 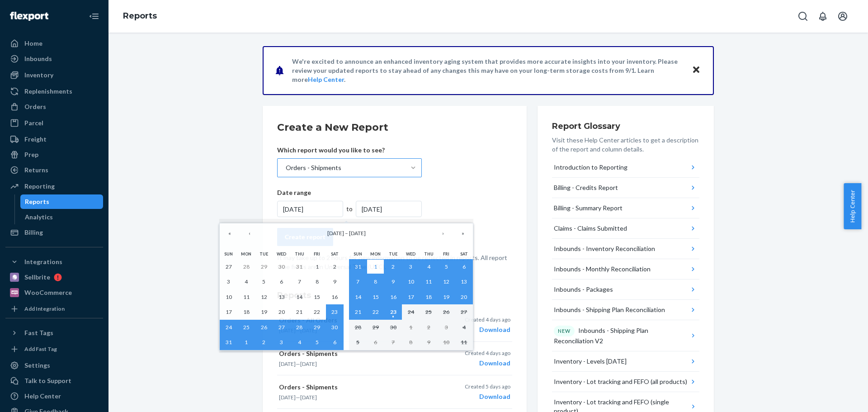 What do you see at coordinates (48, 292) in the screenshot?
I see `div: WooCommerce` at bounding box center [48, 292].